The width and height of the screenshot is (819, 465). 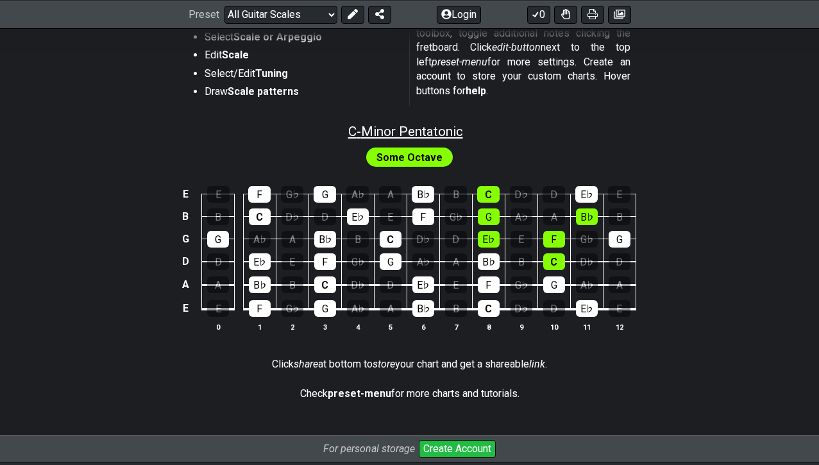 What do you see at coordinates (278, 37) in the screenshot?
I see `strong: Scale or Arpeggio` at bounding box center [278, 37].